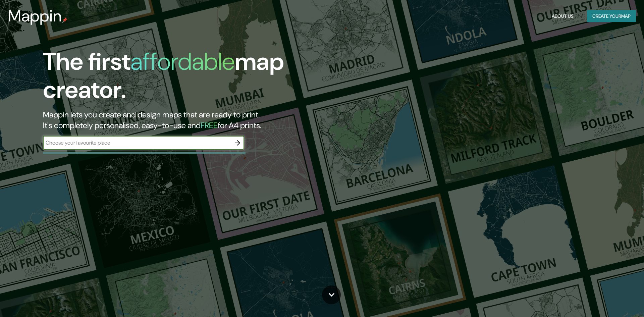  I want to click on h2: Mappin lets you create and design maps that are ready to print. It's completely personalised, eas..., so click(204, 120).